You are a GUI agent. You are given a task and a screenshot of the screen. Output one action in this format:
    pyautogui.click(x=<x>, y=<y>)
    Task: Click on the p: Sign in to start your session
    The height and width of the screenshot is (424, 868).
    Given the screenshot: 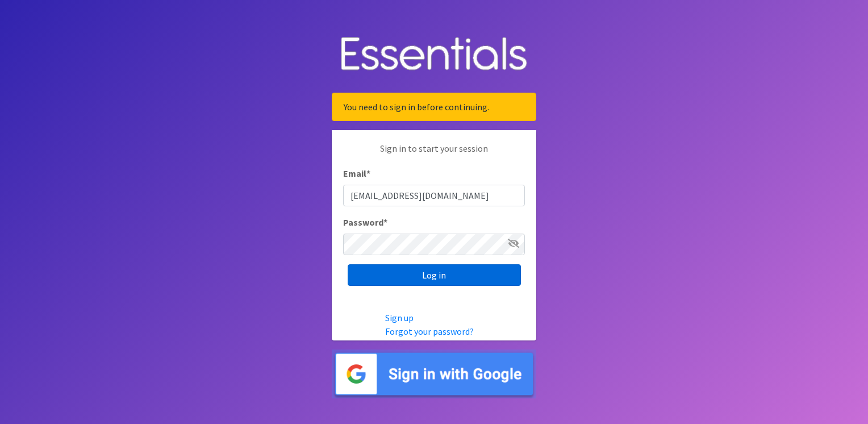 What is the action you would take?
    pyautogui.click(x=434, y=154)
    